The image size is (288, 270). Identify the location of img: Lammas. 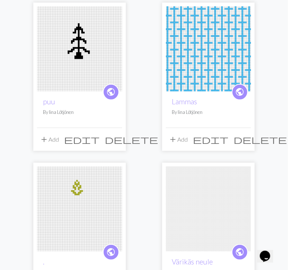
(208, 49).